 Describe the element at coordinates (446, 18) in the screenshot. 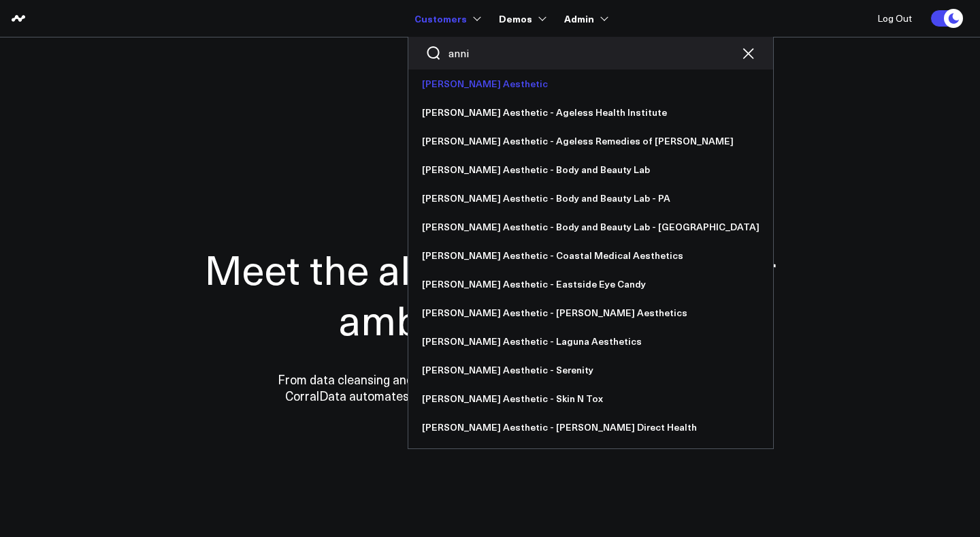

I see `a: Customers` at that location.